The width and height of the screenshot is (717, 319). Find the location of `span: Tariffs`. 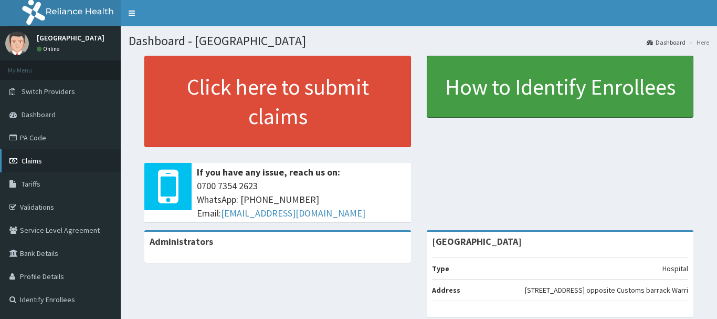

span: Tariffs is located at coordinates (31, 184).